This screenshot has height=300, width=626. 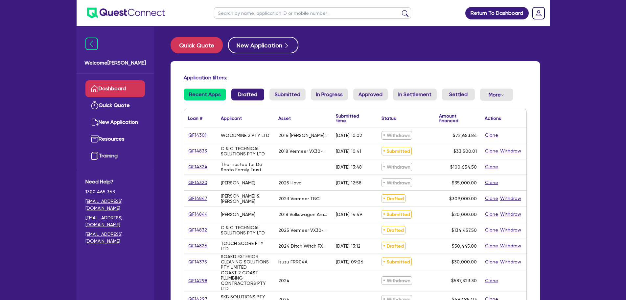 What do you see at coordinates (198, 280) in the screenshot?
I see `a: QF14298` at bounding box center [198, 280].